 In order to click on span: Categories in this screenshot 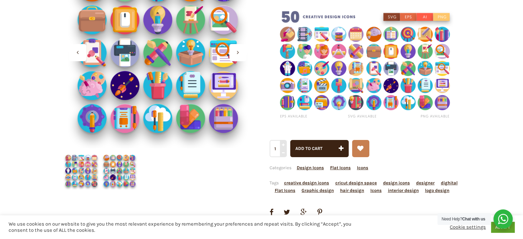, I will do `click(319, 167)`.